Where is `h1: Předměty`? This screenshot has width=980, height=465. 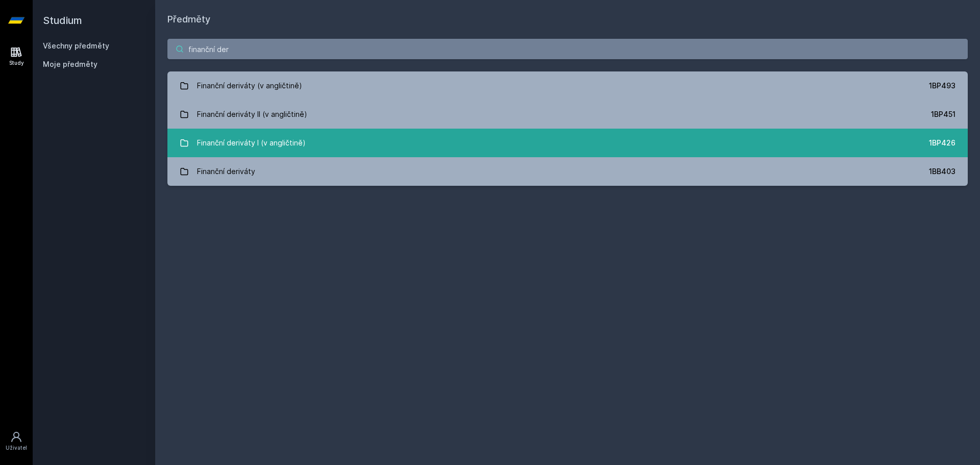 h1: Předměty is located at coordinates (568, 19).